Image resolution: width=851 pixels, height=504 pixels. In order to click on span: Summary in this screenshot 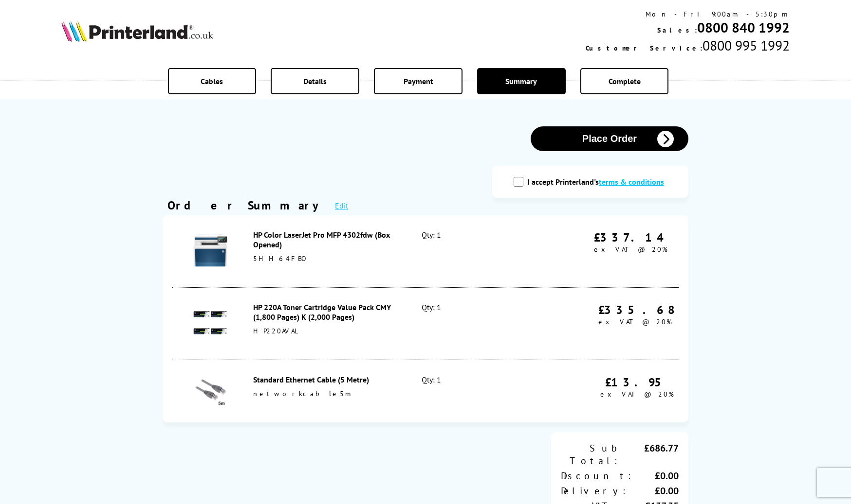, I will do `click(521, 81)`.